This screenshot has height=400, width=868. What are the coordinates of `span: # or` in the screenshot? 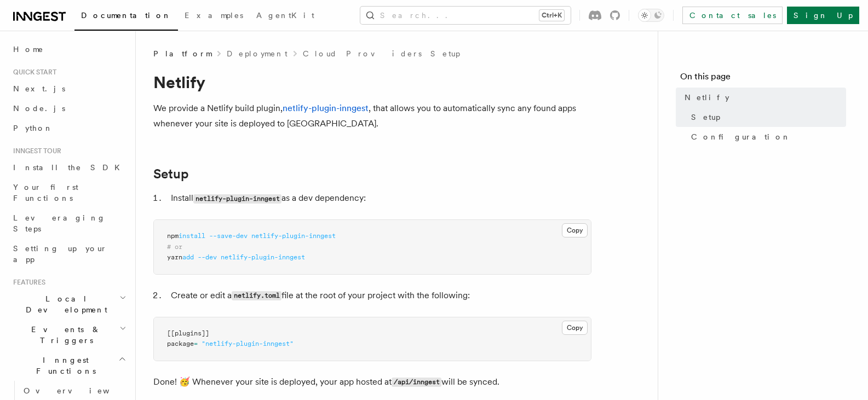 It's located at (174, 247).